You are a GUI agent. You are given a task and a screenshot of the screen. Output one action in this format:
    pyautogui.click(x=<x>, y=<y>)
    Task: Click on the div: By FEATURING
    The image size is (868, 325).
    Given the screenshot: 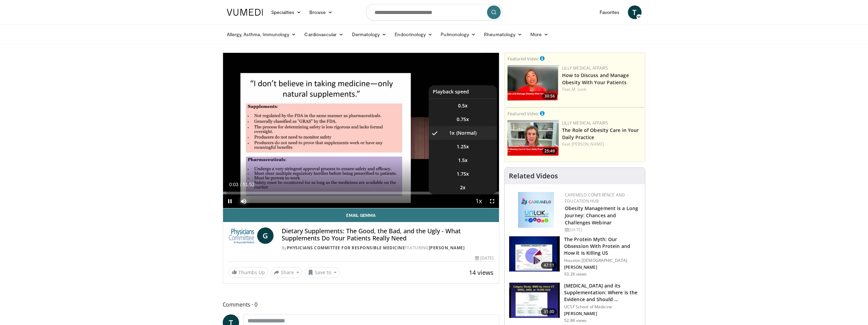 What is the action you would take?
    pyautogui.click(x=388, y=248)
    